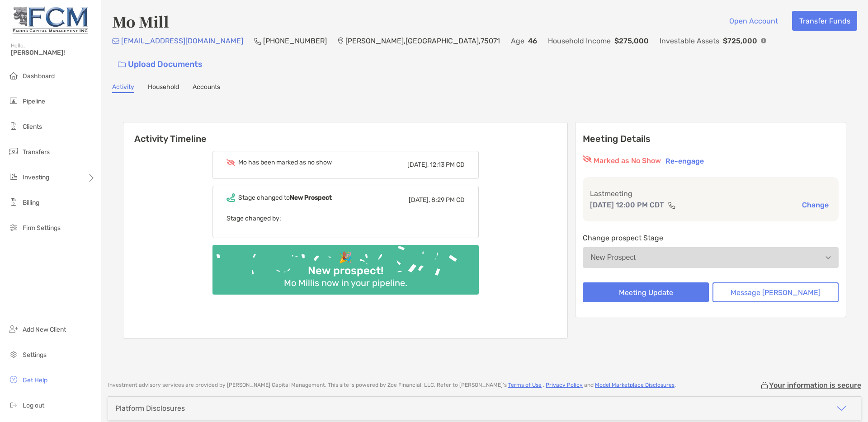 Image resolution: width=868 pixels, height=422 pixels. I want to click on p: Investable Assets, so click(690, 41).